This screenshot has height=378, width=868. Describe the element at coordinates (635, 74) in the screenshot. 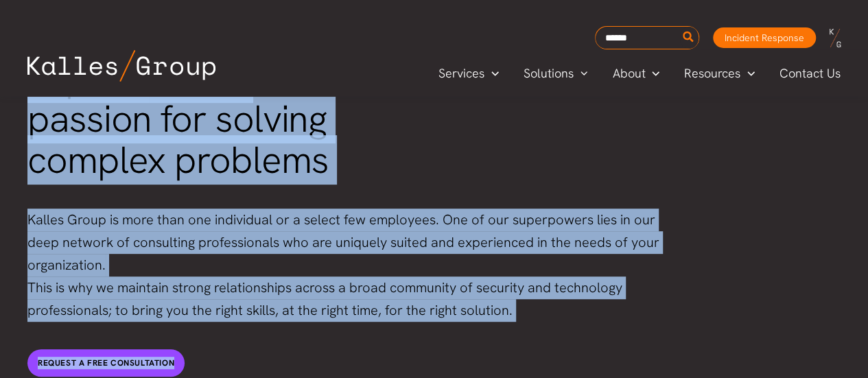

I see `a: AboutMenu Toggle` at that location.